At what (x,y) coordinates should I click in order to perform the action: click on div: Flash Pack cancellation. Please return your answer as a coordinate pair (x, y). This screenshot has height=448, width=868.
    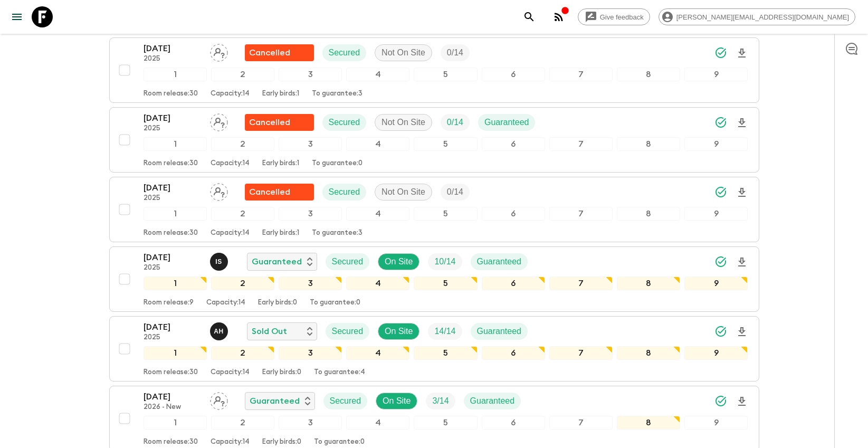
    Looking at the image, I should click on (279, 123).